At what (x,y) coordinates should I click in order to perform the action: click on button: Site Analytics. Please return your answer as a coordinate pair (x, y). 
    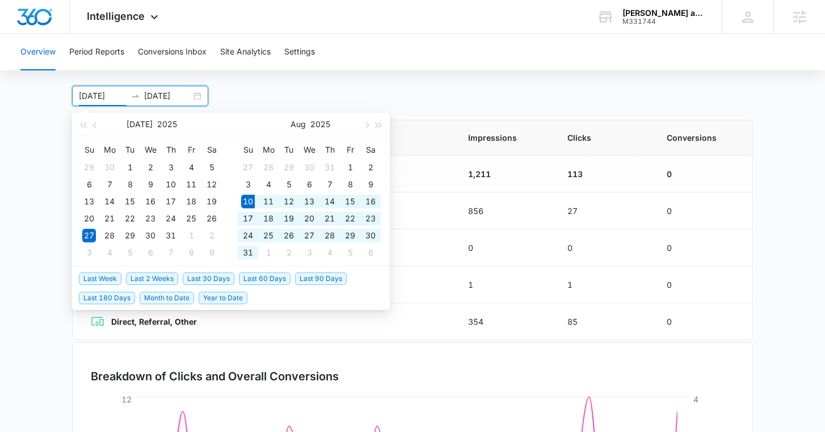
    Looking at the image, I should click on (245, 52).